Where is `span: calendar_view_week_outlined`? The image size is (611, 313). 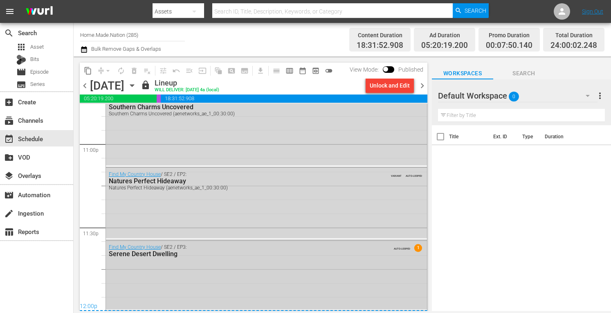
span: calendar_view_week_outlined is located at coordinates (289, 71).